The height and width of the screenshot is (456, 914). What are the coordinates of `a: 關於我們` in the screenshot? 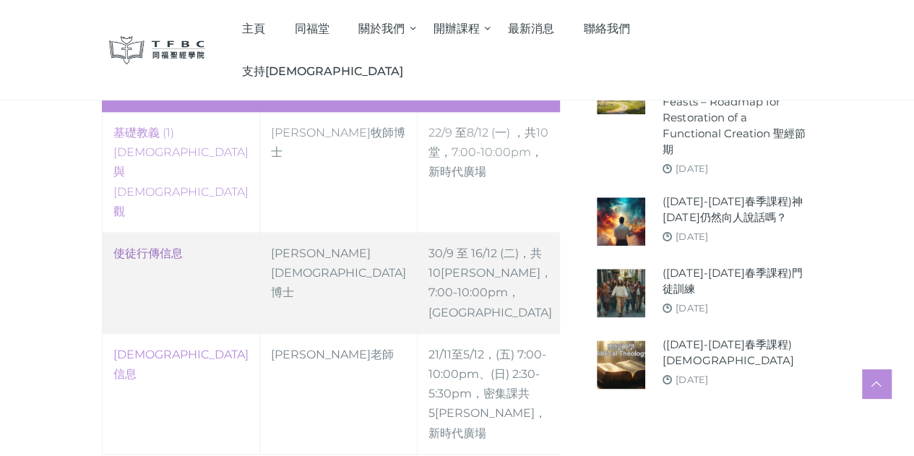 It's located at (381, 28).